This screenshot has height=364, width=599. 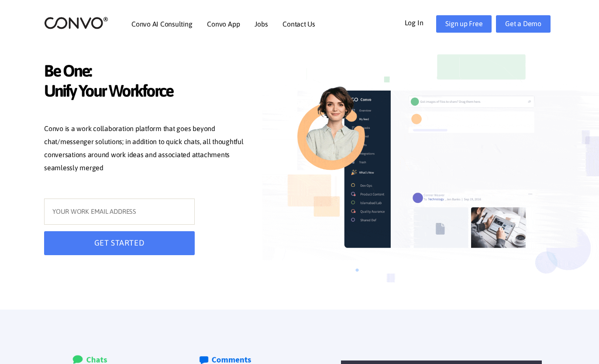 What do you see at coordinates (119, 243) in the screenshot?
I see `button: GET STARTED` at bounding box center [119, 243].